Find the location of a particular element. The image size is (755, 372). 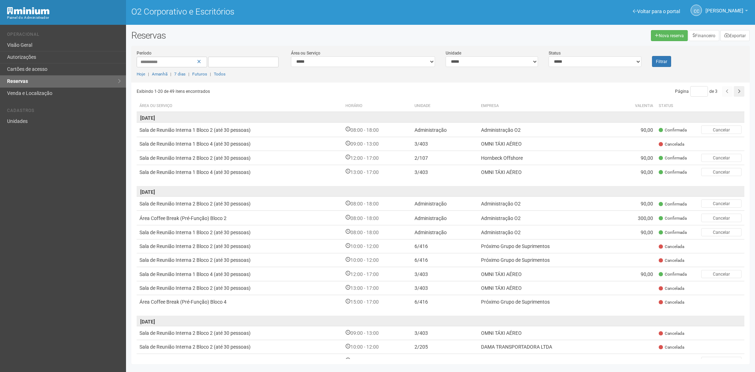

font: Filtrar is located at coordinates (661, 62).